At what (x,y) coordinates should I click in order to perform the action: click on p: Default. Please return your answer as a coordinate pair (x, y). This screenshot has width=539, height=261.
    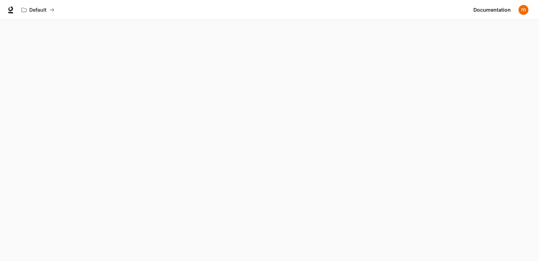
    Looking at the image, I should click on (38, 10).